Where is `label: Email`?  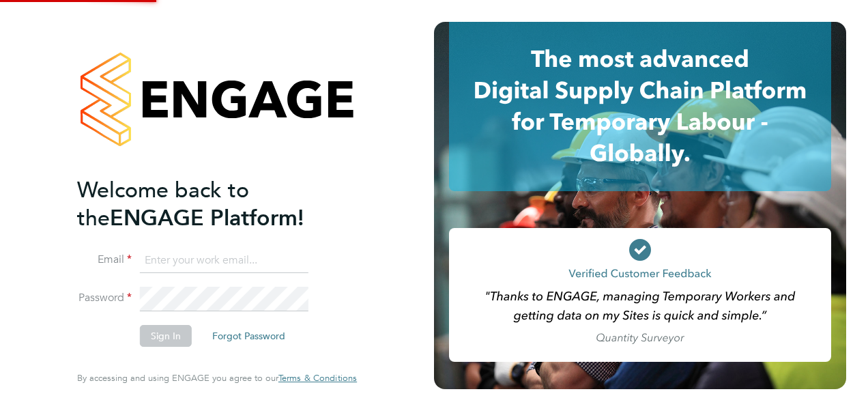 label: Email is located at coordinates (104, 260).